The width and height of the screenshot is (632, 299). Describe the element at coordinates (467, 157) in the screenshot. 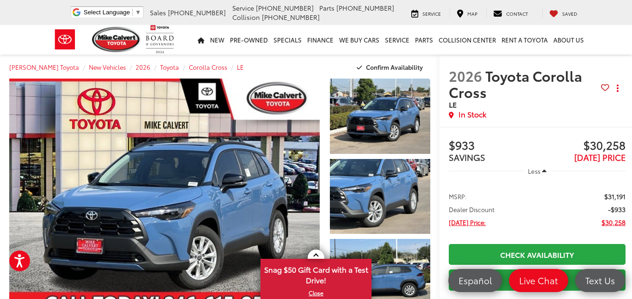

I see `span: SAVINGS` at that location.